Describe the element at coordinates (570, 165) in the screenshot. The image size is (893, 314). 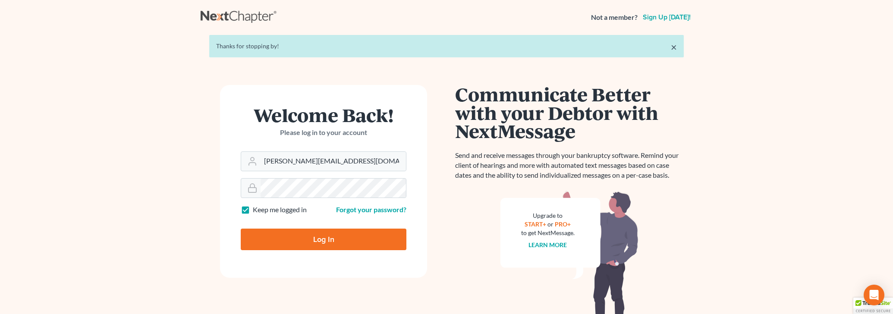
I see `p: Send and receive messages through your bankruptcy software. Remind your client of hearings and mo...` at that location.